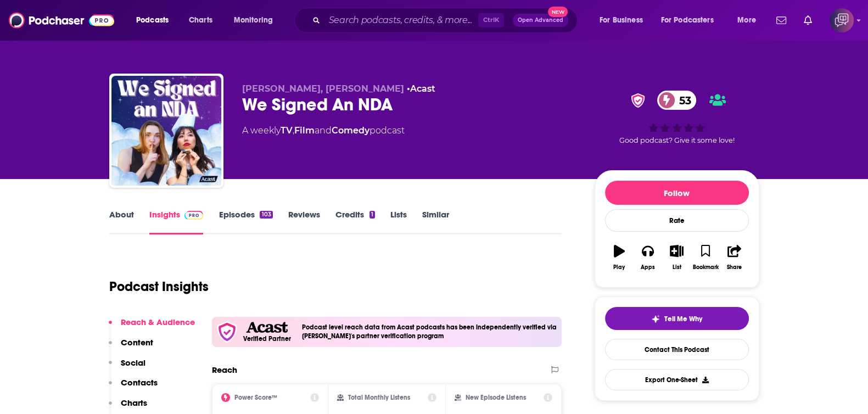 Image resolution: width=868 pixels, height=414 pixels. Describe the element at coordinates (265, 214) in the screenshot. I see `div: 103` at that location.